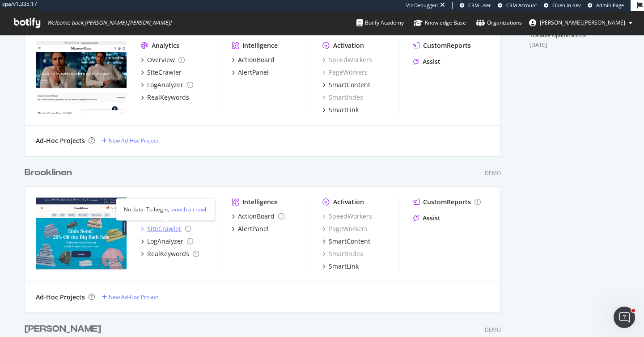  What do you see at coordinates (48, 173) in the screenshot?
I see `div: Brooklinen` at bounding box center [48, 173].